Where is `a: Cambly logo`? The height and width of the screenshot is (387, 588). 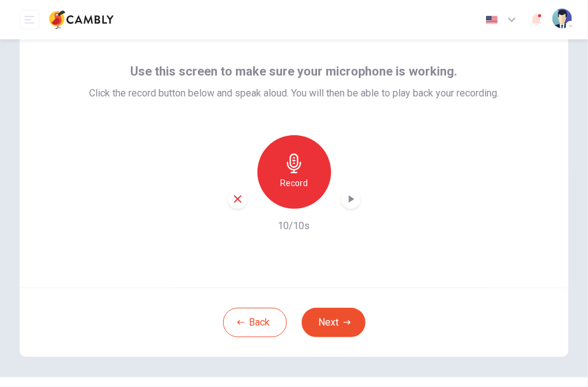 a: Cambly logo is located at coordinates (81, 20).